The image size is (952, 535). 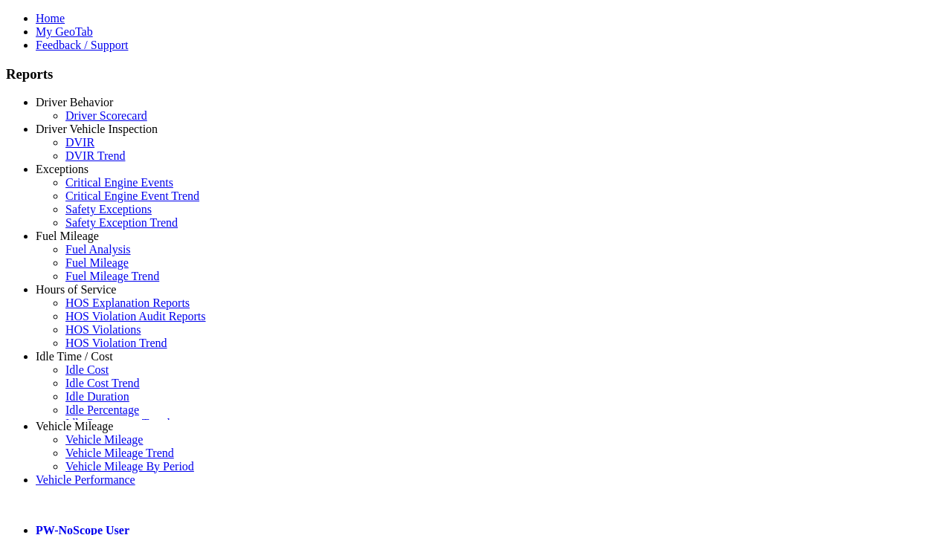 What do you see at coordinates (112, 276) in the screenshot?
I see `a: Fuel Mileage Trend` at bounding box center [112, 276].